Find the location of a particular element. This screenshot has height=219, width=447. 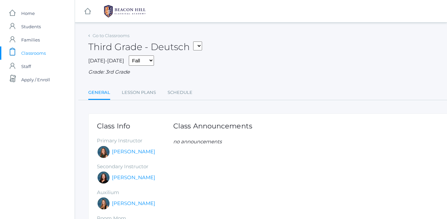

a: General is located at coordinates (99, 93).